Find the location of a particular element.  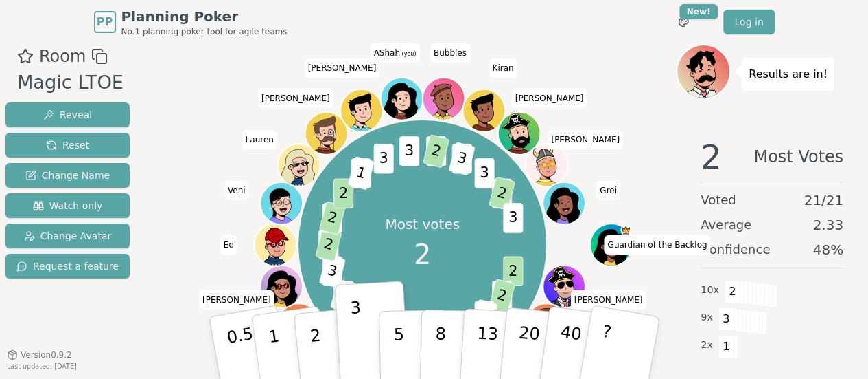

span: Voted is located at coordinates (719, 200).